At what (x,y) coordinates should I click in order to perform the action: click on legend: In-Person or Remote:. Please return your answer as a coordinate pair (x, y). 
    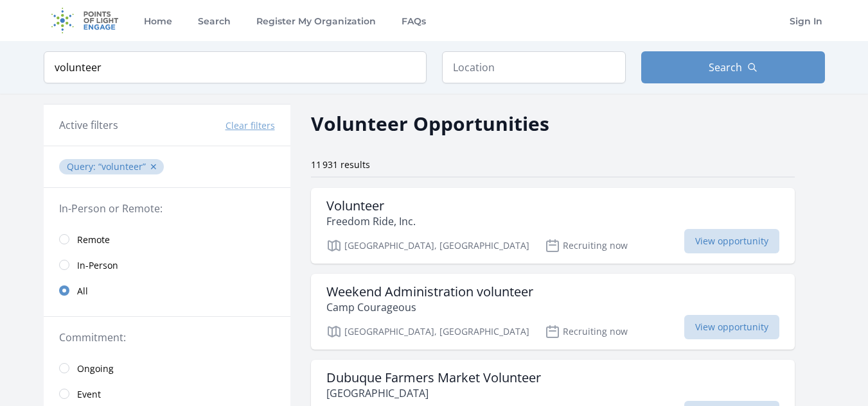
    Looking at the image, I should click on (167, 209).